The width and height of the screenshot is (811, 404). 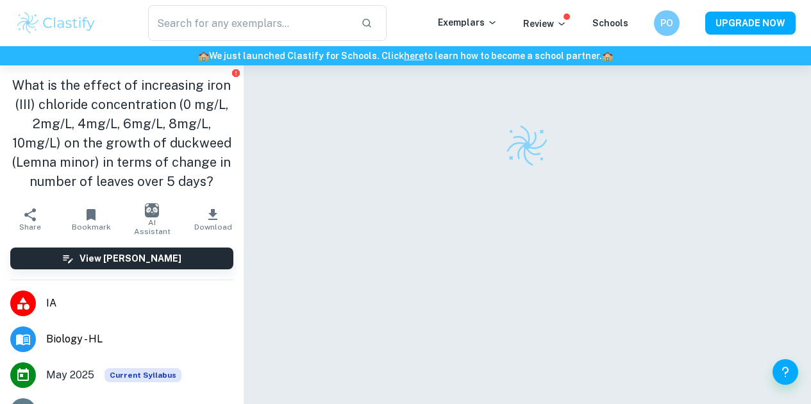 I want to click on a: Schools, so click(x=611, y=23).